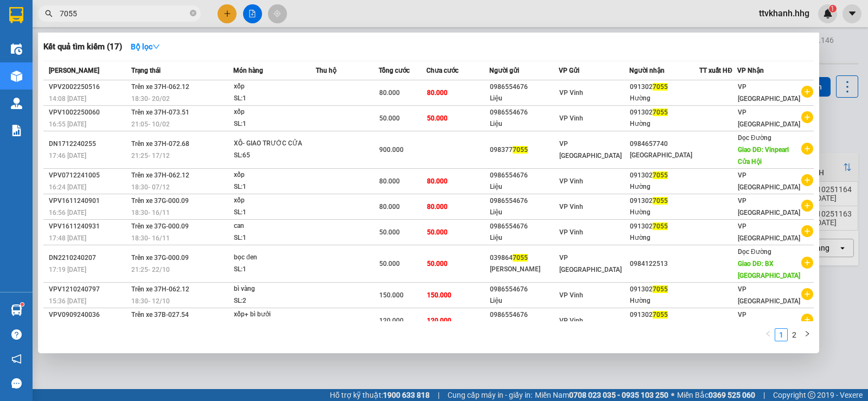 The width and height of the screenshot is (868, 401). I want to click on div: DN1712240255, so click(88, 144).